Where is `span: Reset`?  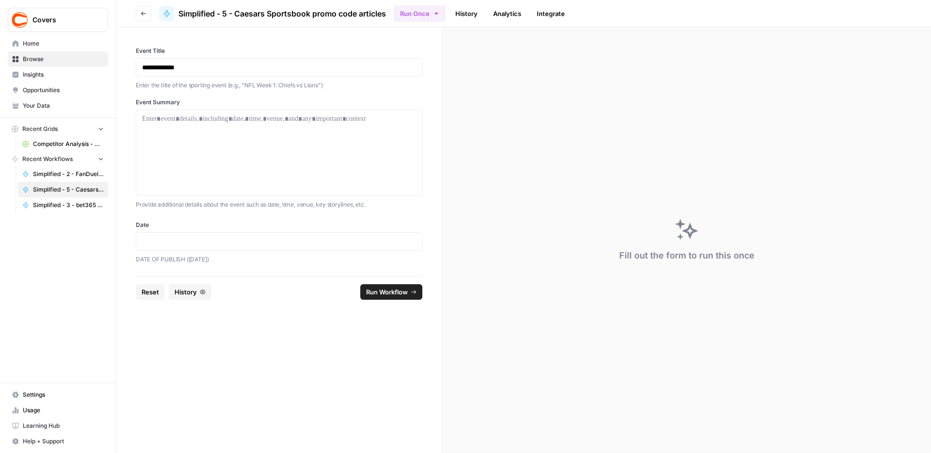
span: Reset is located at coordinates (150, 292).